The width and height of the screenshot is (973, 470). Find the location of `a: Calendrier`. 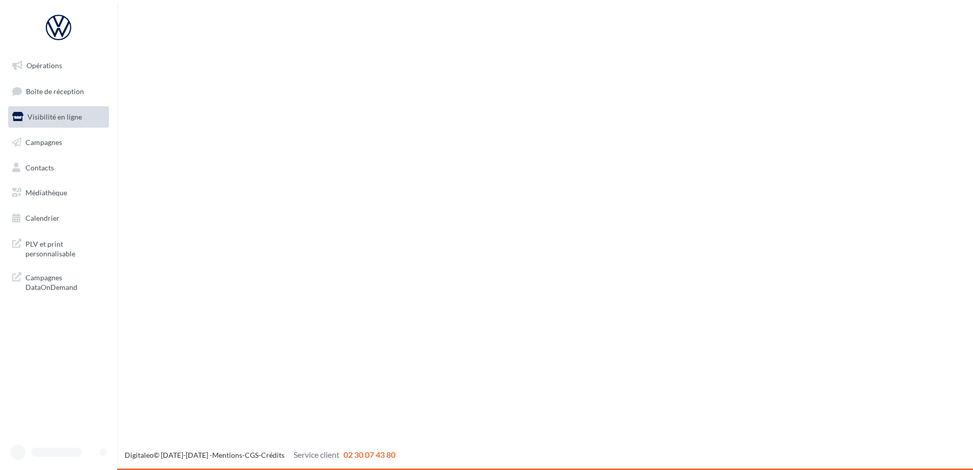

a: Calendrier is located at coordinates (59, 218).